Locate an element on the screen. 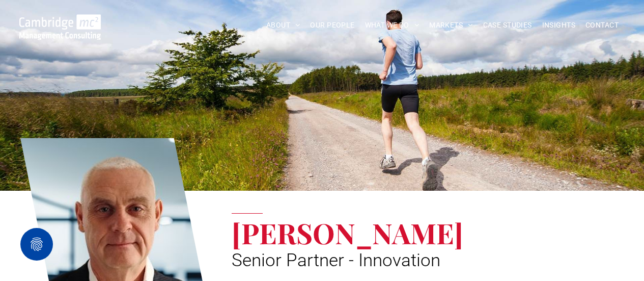 The width and height of the screenshot is (644, 281). a: INSIGHTS is located at coordinates (559, 25).